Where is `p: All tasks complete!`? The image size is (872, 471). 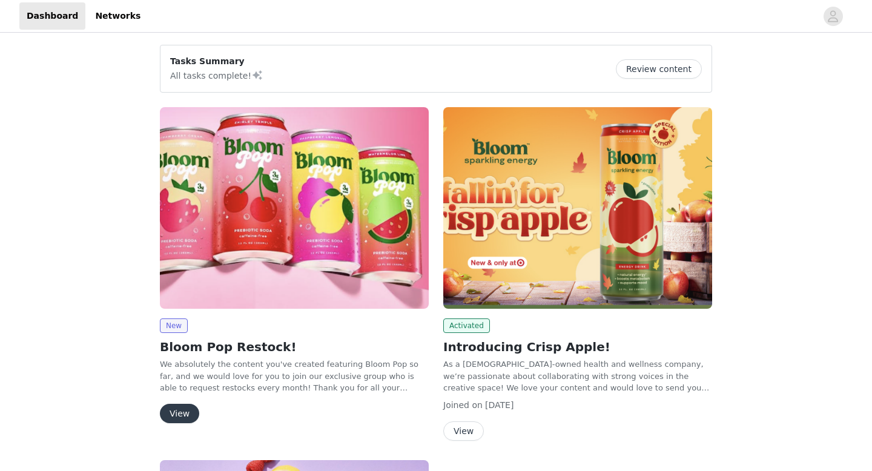
p: All tasks complete! is located at coordinates (217, 75).